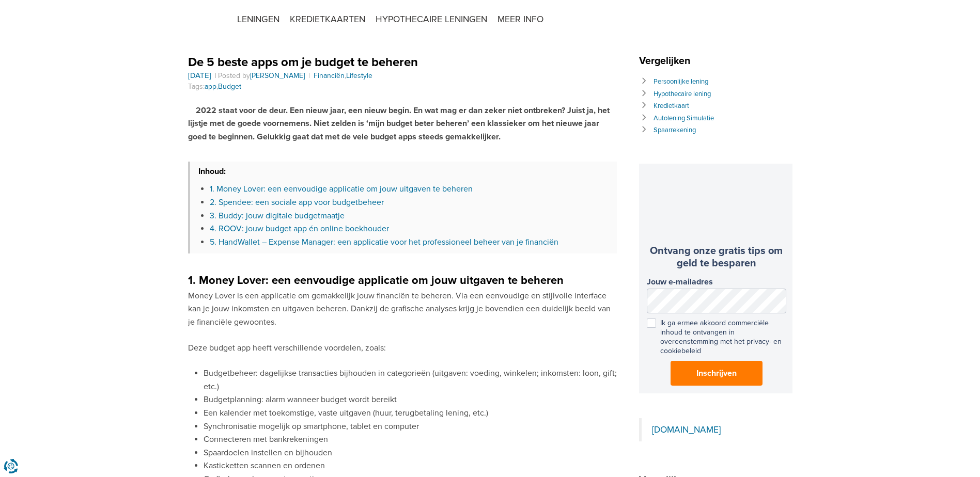 The height and width of the screenshot is (477, 980). I want to click on a: 4. ROOV: jouw budget app én online boekhouder, so click(299, 228).